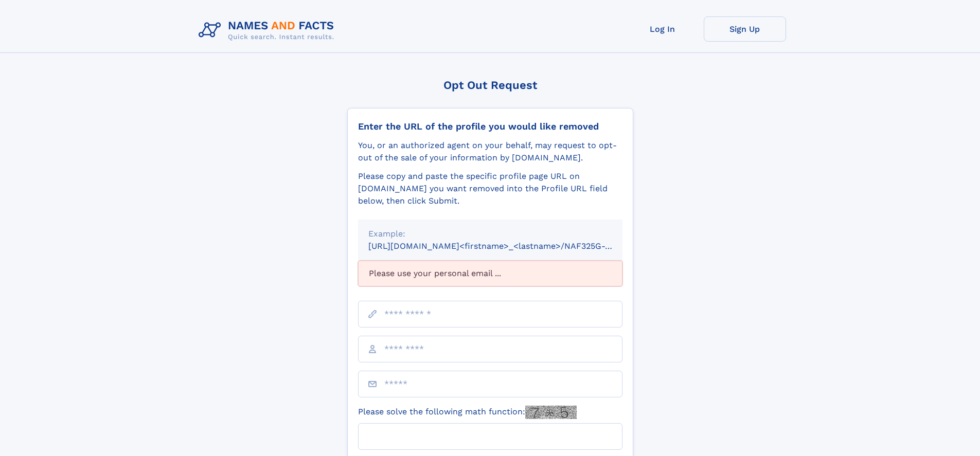 This screenshot has width=980, height=456. I want to click on img: Logo Names and Facts, so click(269, 31).